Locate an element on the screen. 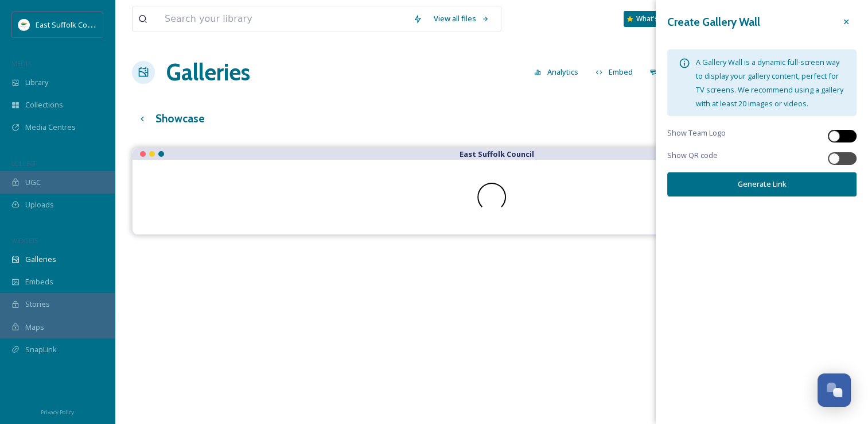  span: WIDGETS is located at coordinates (24, 240).